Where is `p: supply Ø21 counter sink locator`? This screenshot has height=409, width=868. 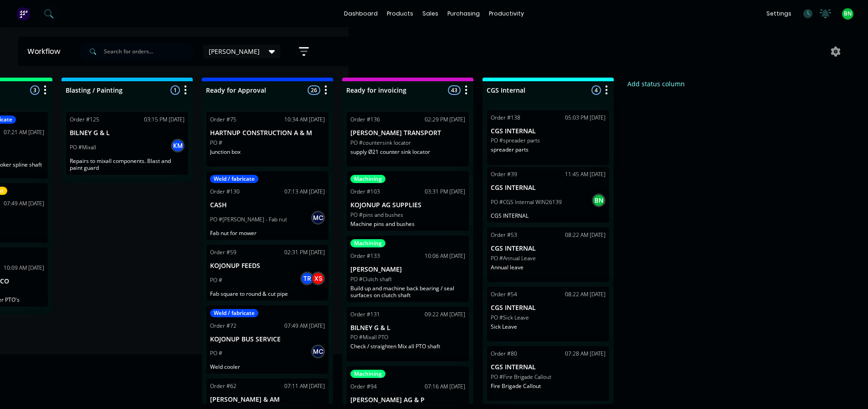
p: supply Ø21 counter sink locator is located at coordinates (408, 151).